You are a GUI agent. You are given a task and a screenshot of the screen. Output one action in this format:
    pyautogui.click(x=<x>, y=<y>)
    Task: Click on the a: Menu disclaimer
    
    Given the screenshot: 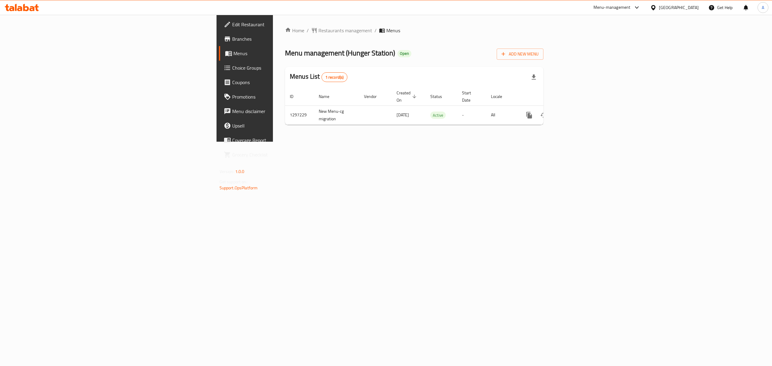 What is the action you would take?
    pyautogui.click(x=282, y=111)
    